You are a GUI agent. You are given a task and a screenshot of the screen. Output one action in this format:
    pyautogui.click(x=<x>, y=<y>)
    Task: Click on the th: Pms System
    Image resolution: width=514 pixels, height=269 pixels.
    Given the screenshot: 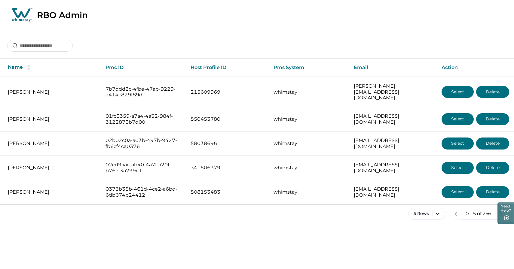 What is the action you would take?
    pyautogui.click(x=309, y=68)
    